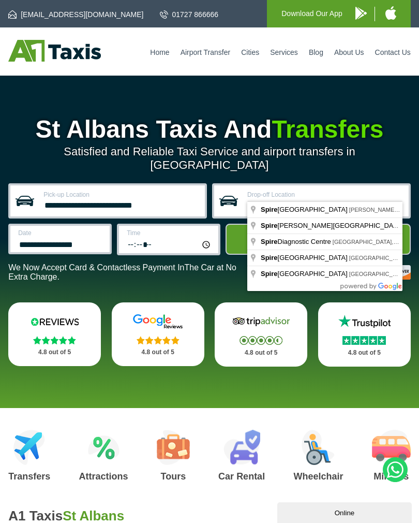  Describe the element at coordinates (312, 13) in the screenshot. I see `p: Download Our App` at that location.